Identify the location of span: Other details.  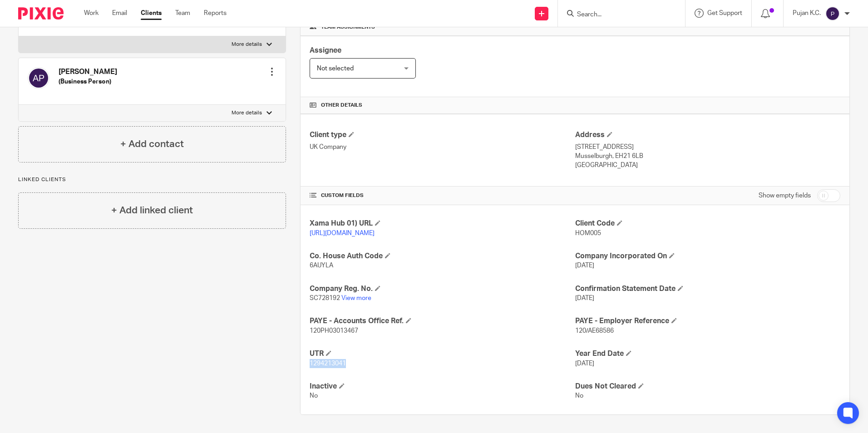
(342, 105).